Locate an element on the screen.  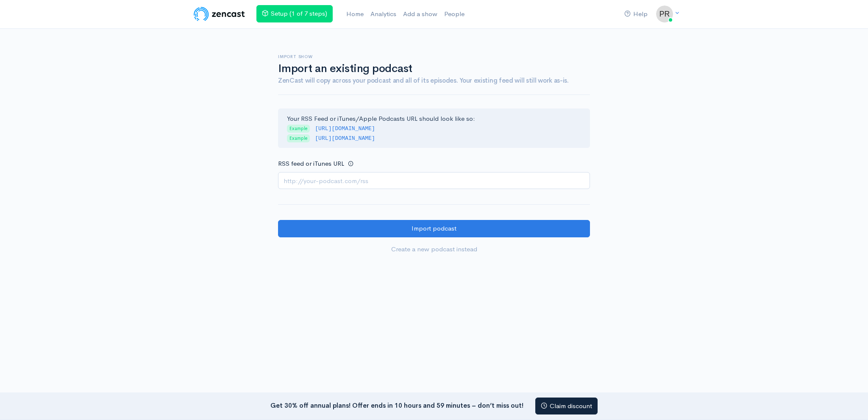
div: Your RSS Feed or iTunes/Apple Podcasts URL should look like so: is located at coordinates (434, 128).